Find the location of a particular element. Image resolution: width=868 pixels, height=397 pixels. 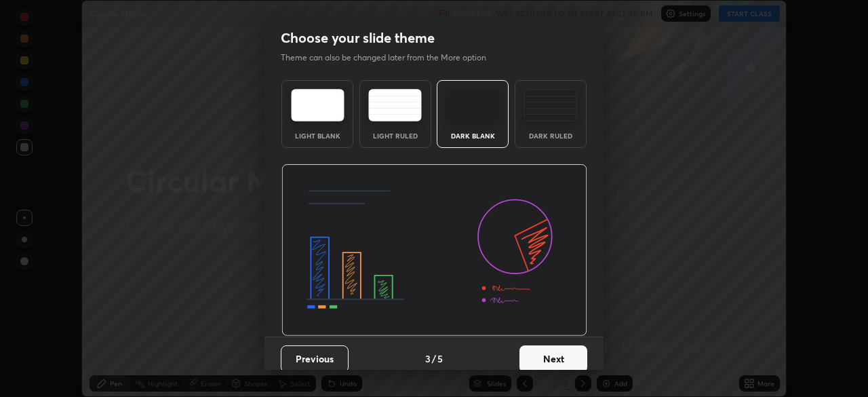

div: Light Blank is located at coordinates (318, 136).